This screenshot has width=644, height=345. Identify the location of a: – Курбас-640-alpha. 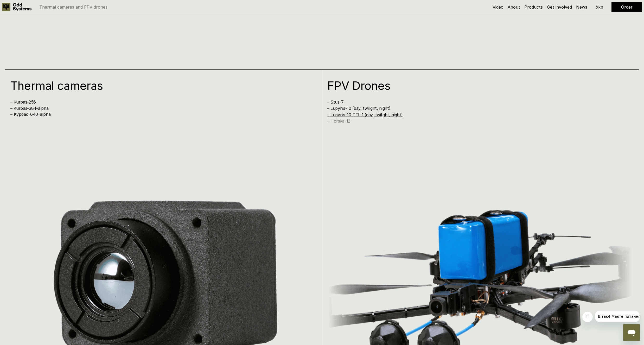
(31, 114).